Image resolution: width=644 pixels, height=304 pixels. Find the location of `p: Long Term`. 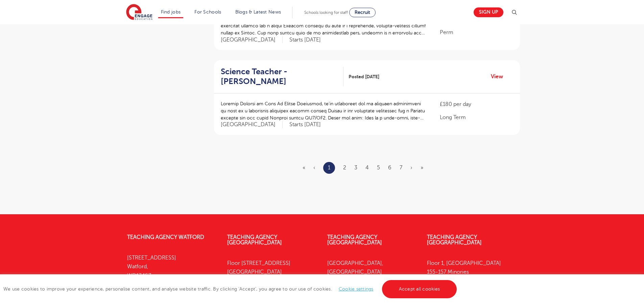

p: Long Term is located at coordinates (476, 118).